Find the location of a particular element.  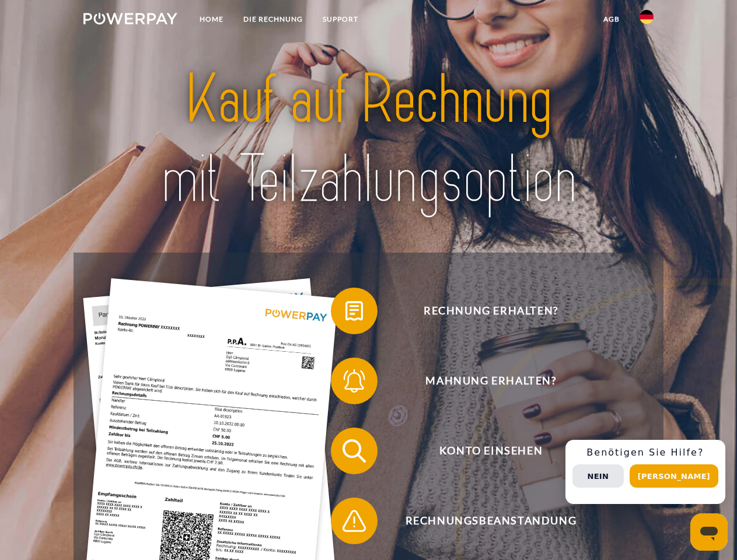

a: Rechnungsbeanstandung is located at coordinates (482, 521).